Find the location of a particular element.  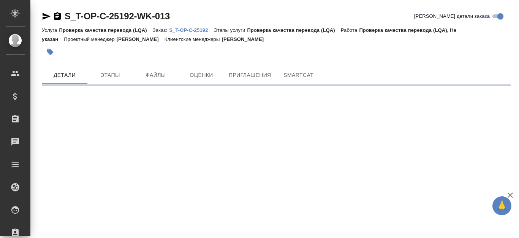

p: Услуга is located at coordinates (50, 30).